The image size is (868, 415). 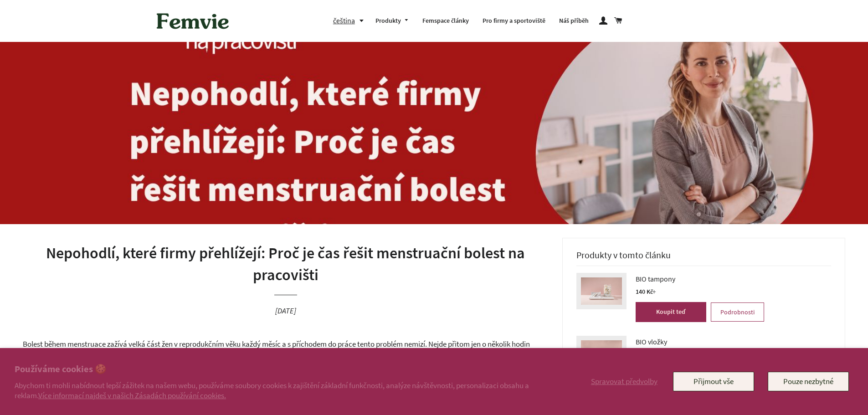 What do you see at coordinates (671, 312) in the screenshot?
I see `button: Koupit teď` at bounding box center [671, 312].